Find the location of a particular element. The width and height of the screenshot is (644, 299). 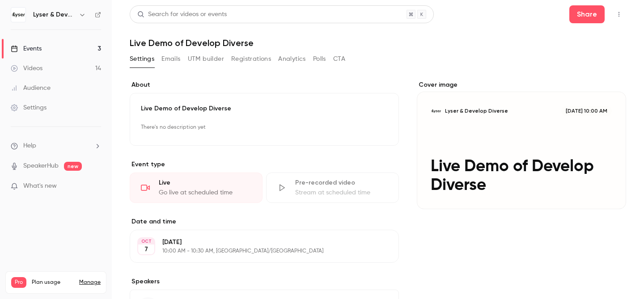

div: Events is located at coordinates (26, 49).